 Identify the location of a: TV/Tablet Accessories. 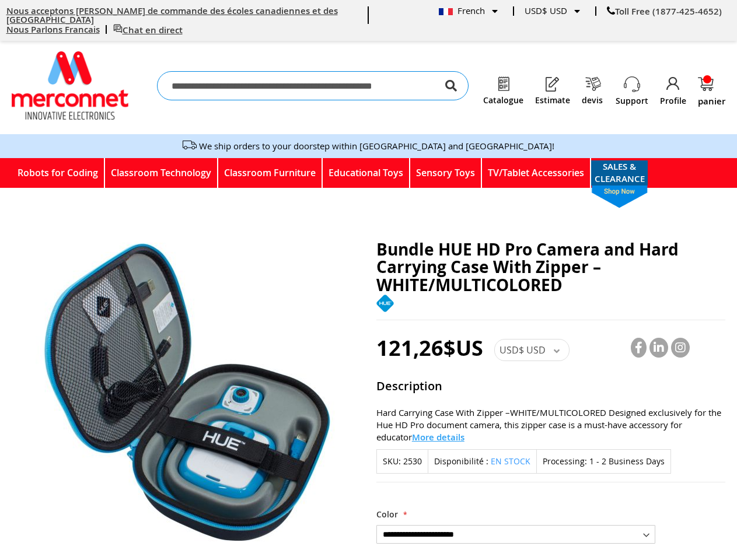
(536, 173).